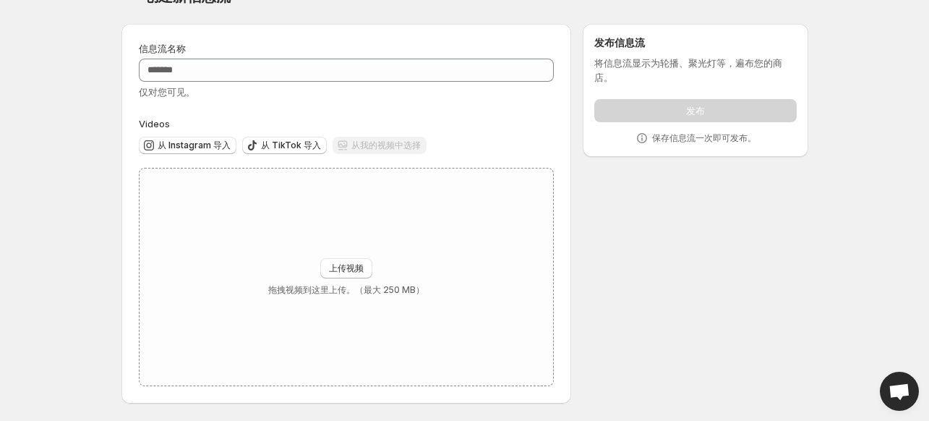 Image resolution: width=929 pixels, height=421 pixels. I want to click on button: 从 Instagram 导入, so click(187, 145).